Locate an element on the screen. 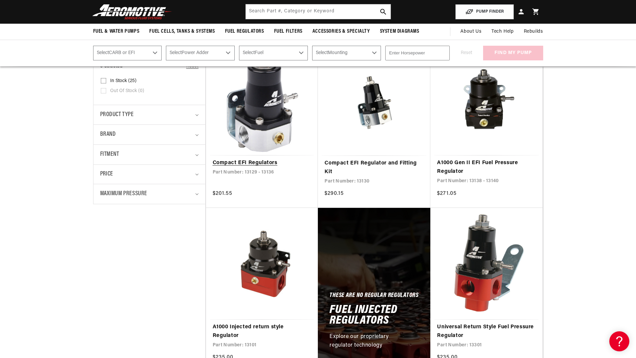 The height and width of the screenshot is (358, 636). span: Maximum Pressure is located at coordinates (124, 194).